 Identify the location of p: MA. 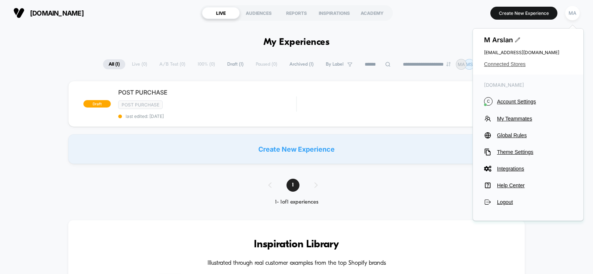
(461, 64).